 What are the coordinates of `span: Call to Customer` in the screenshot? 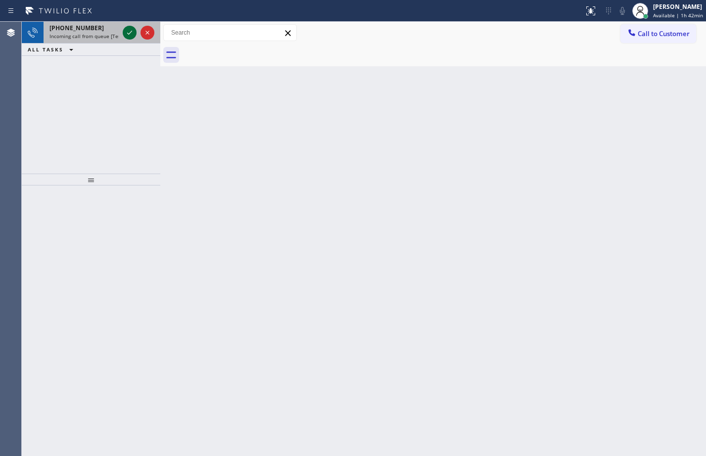 It's located at (664, 34).